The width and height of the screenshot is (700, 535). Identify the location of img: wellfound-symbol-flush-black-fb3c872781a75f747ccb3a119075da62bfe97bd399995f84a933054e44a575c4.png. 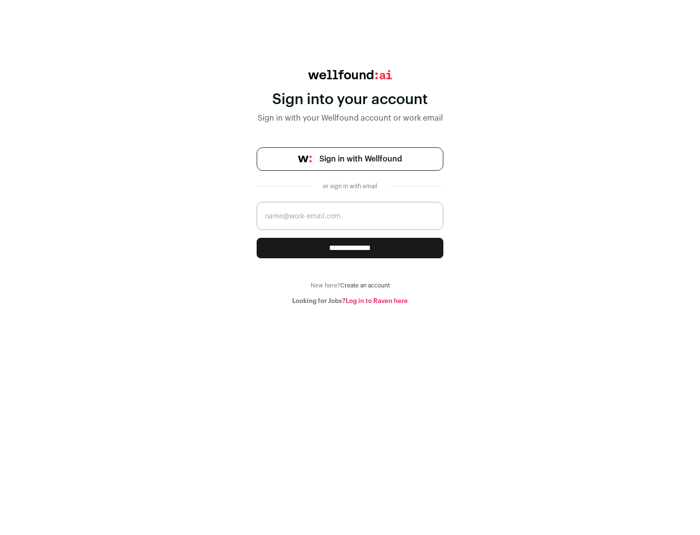
(305, 159).